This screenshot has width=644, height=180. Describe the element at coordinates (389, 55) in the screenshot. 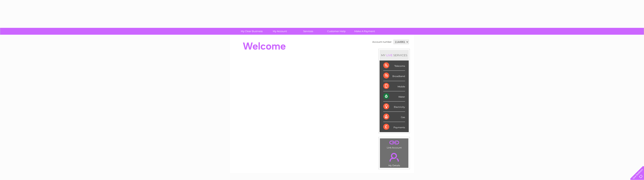

I see `div: LIVE` at that location.